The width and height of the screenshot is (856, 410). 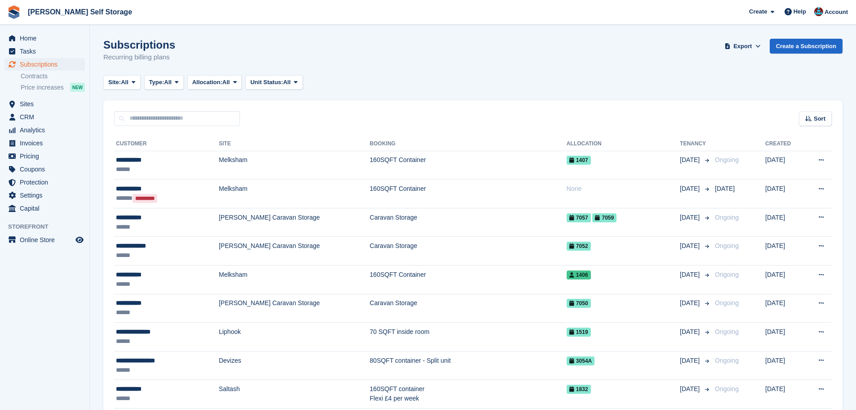 What do you see at coordinates (47, 169) in the screenshot?
I see `span: Coupons` at bounding box center [47, 169].